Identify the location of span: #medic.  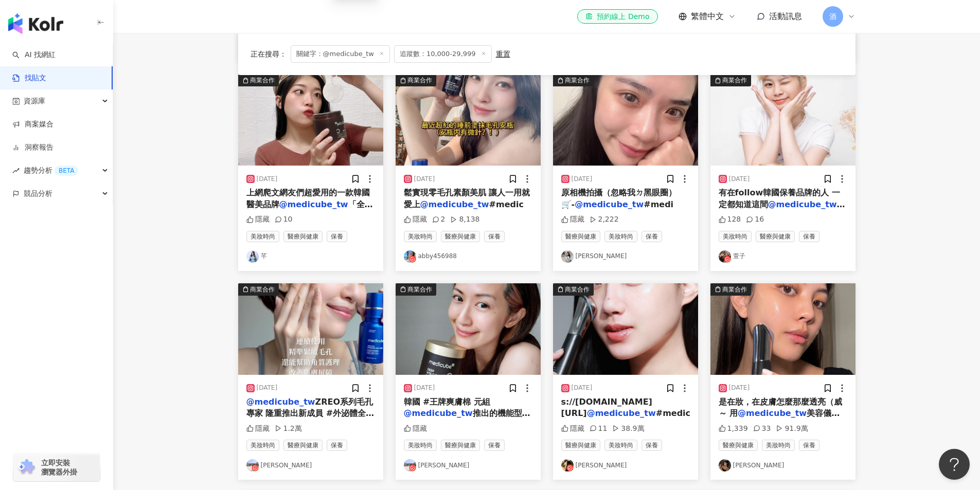
(506, 204).